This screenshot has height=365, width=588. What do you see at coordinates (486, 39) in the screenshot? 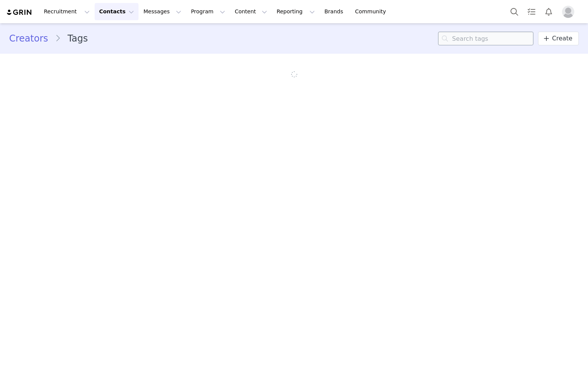
I see `input: Search tags` at bounding box center [486, 39].